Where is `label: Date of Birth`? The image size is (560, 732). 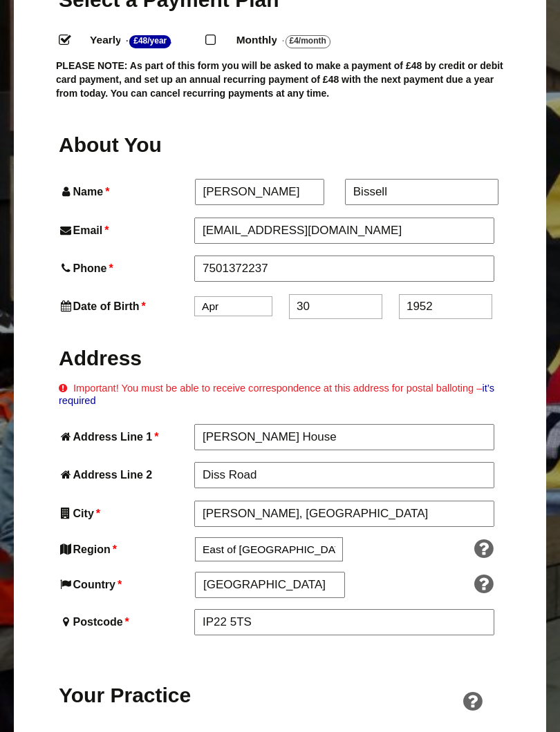 label: Date of Birth is located at coordinates (126, 306).